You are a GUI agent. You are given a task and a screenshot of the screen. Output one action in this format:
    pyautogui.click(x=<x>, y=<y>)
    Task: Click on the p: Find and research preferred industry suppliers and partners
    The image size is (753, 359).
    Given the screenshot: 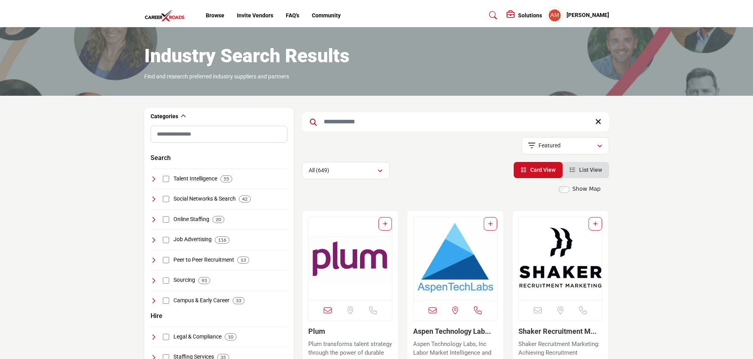 What is the action you would take?
    pyautogui.click(x=216, y=77)
    